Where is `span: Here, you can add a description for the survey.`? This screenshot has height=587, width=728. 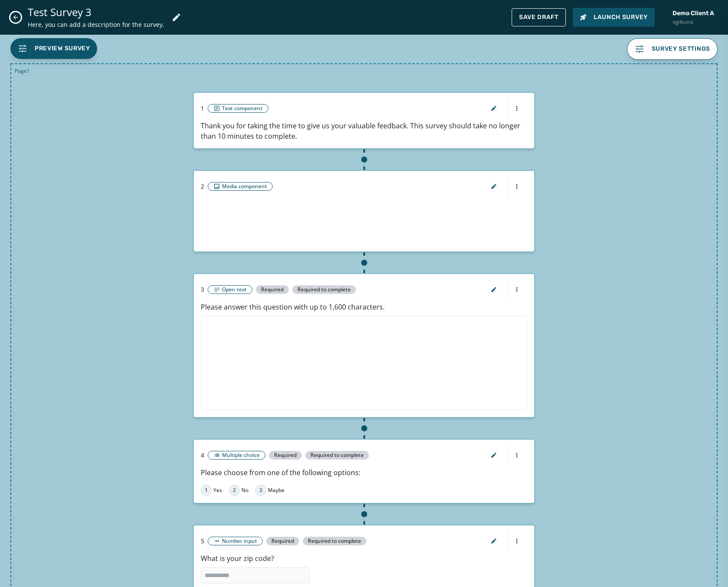
span: Here, you can add a description for the survey. is located at coordinates (96, 25).